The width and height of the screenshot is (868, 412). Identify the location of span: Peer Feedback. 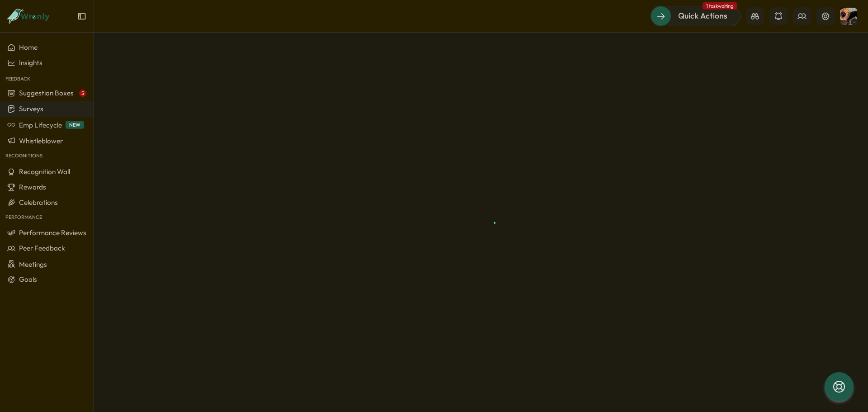
(42, 248).